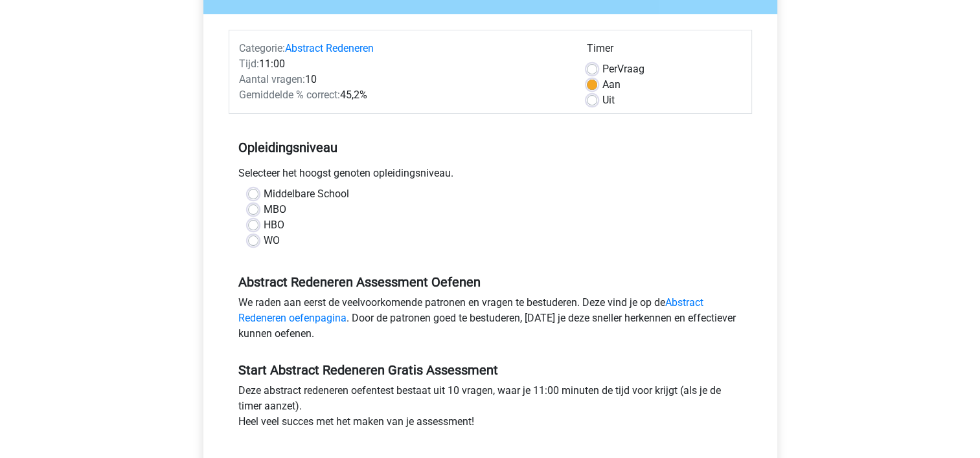 The image size is (980, 458). What do you see at coordinates (330, 48) in the screenshot?
I see `a: Abstract Redeneren` at bounding box center [330, 48].